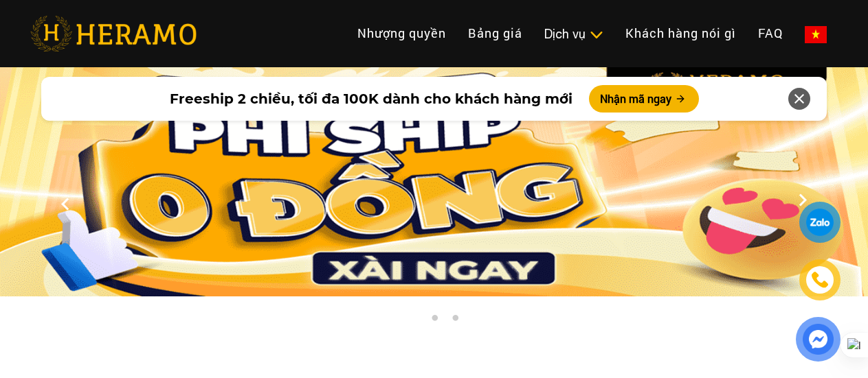 Image resolution: width=868 pixels, height=378 pixels. Describe the element at coordinates (644, 99) in the screenshot. I see `button: Nhận mã ngay` at that location.